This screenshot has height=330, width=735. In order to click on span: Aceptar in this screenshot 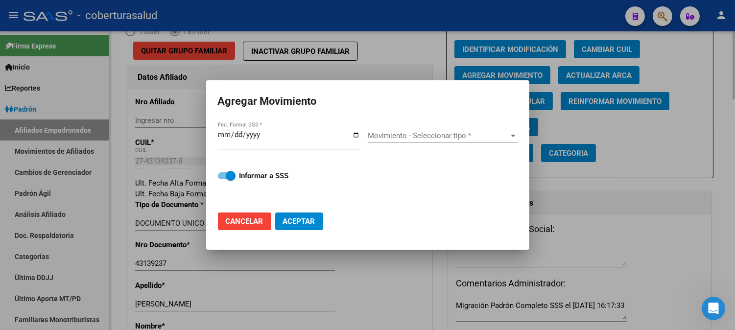, I will do `click(299, 221)`.